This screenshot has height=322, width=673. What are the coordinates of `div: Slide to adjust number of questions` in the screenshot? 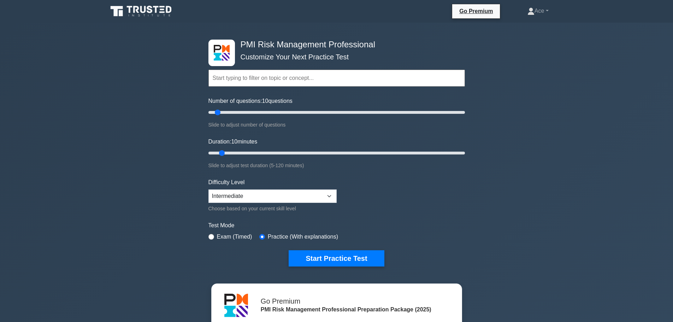 It's located at (337, 125).